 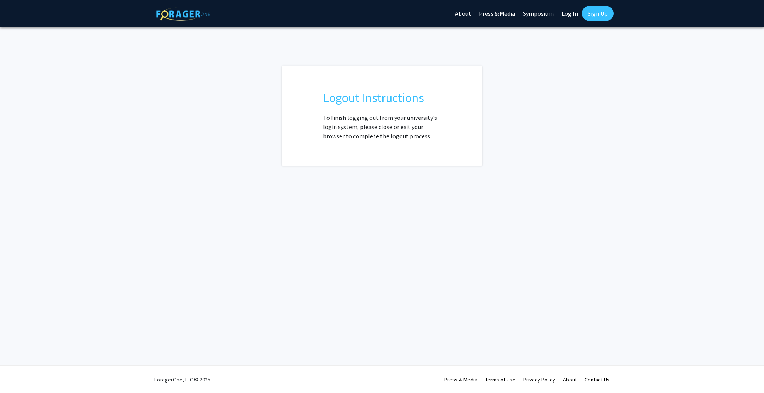 I want to click on a: Terms of Use, so click(x=500, y=380).